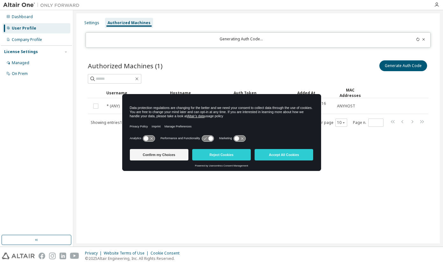  What do you see at coordinates (94, 253) in the screenshot?
I see `div: Privacy` at bounding box center [94, 253].